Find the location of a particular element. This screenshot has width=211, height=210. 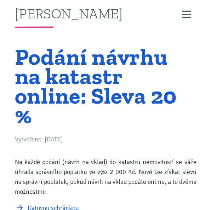

h1: Podání návrhu na katastr online: Sleva 20 % is located at coordinates (105, 86).